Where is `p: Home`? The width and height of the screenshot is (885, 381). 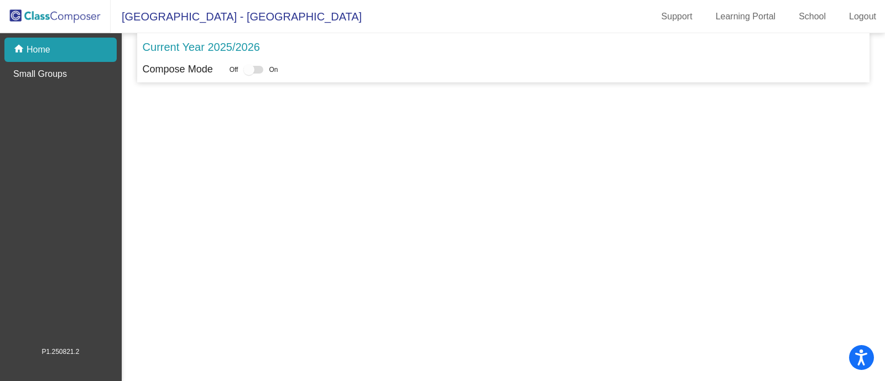
p: Home is located at coordinates (38, 50).